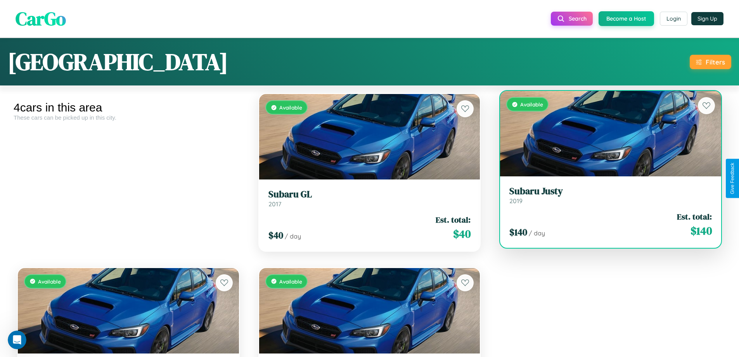 The image size is (739, 357). I want to click on div: Filters, so click(716, 62).